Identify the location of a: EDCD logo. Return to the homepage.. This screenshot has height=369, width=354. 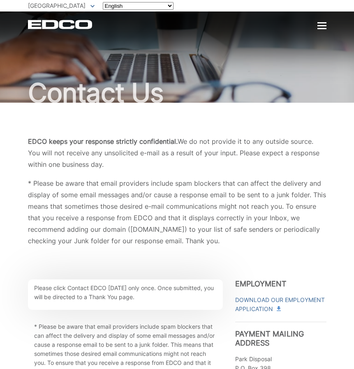
(60, 24).